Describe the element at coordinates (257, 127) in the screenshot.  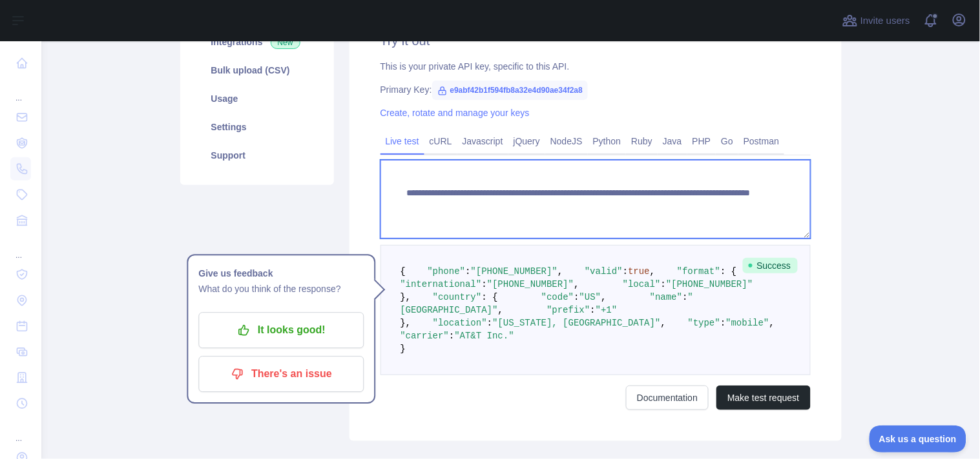
I see `a: Settings` at that location.